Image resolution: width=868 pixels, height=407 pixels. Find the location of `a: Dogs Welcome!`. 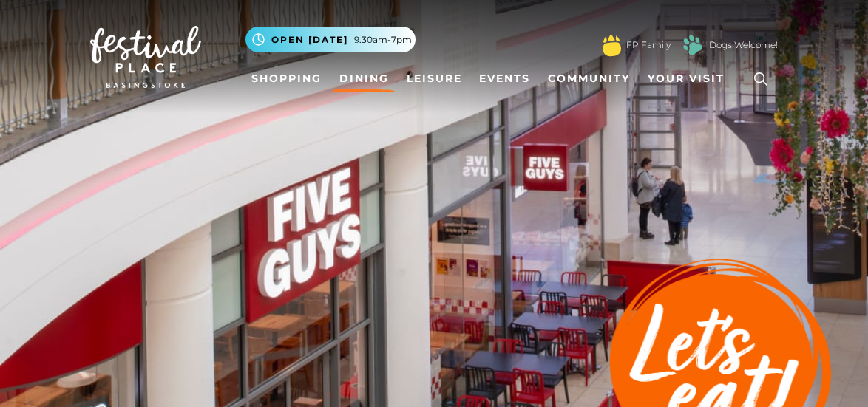

a: Dogs Welcome! is located at coordinates (743, 45).